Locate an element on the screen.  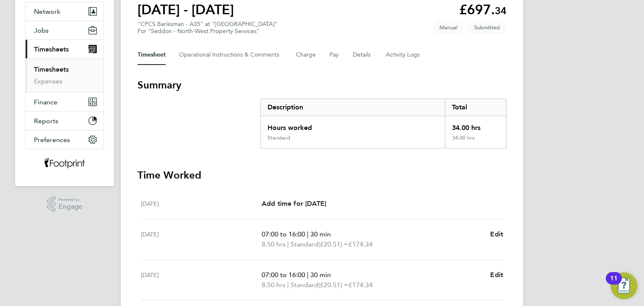
div: Total is located at coordinates (475, 107).